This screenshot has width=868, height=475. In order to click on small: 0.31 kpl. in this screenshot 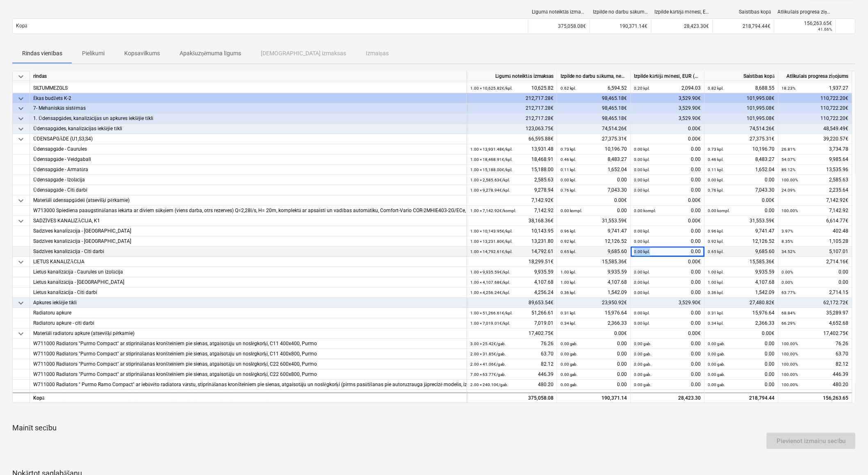, I will do `click(568, 313)`.